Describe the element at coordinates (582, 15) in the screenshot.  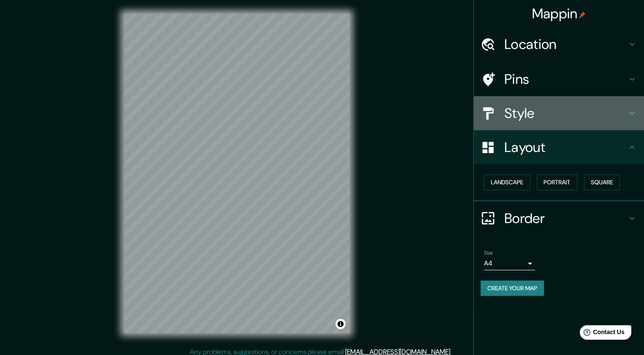
I see `img: pin-icon.png` at that location.